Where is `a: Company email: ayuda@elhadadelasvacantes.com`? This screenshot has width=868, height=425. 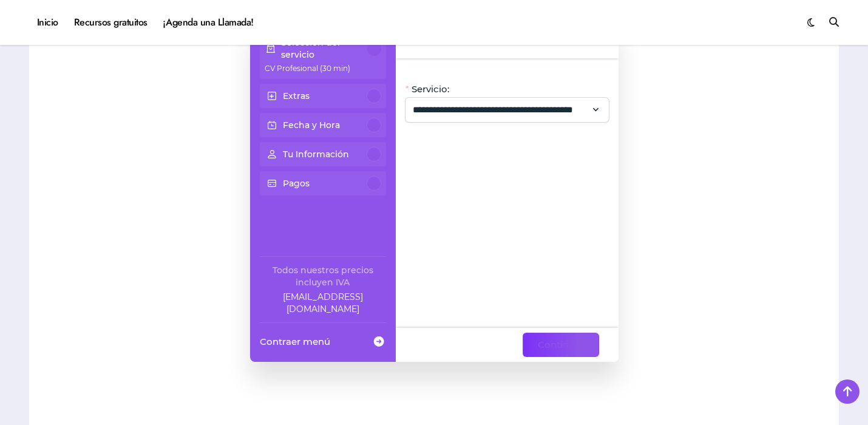
a: Company email: ayuda@elhadadelasvacantes.com is located at coordinates (323, 303).